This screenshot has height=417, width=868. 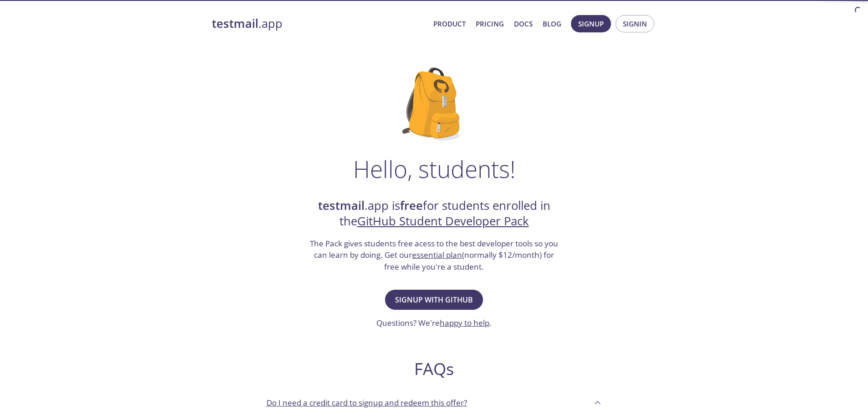 What do you see at coordinates (319, 24) in the screenshot?
I see `a: testmail.app` at bounding box center [319, 24].